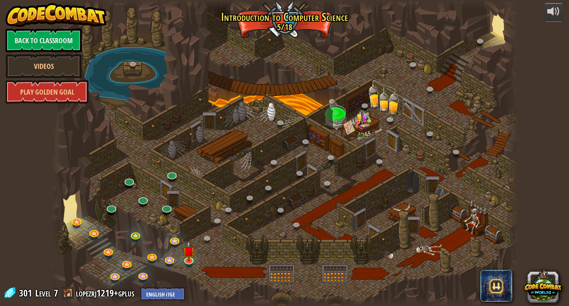  What do you see at coordinates (43, 66) in the screenshot?
I see `a: Videos` at bounding box center [43, 66].